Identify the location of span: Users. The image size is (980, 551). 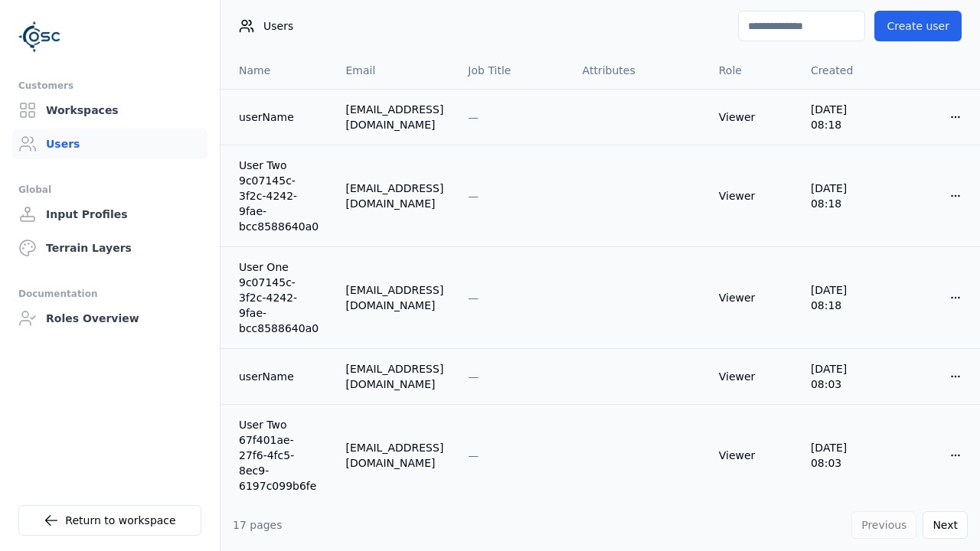
(278, 26).